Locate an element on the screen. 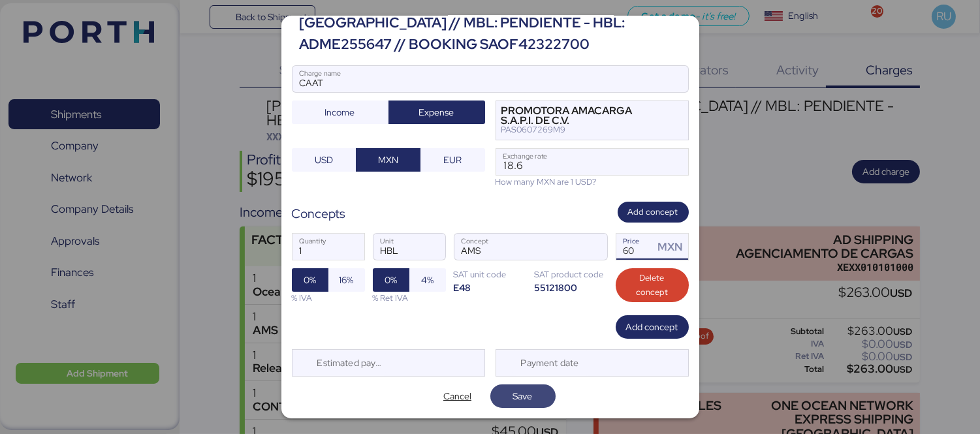 This screenshot has width=980, height=434. button: MXN is located at coordinates (388, 160).